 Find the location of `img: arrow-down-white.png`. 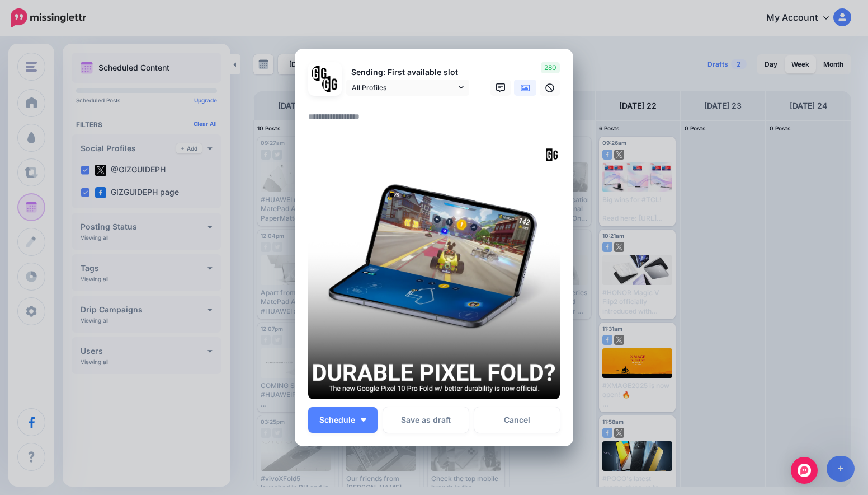

img: arrow-down-white.png is located at coordinates (364, 420).